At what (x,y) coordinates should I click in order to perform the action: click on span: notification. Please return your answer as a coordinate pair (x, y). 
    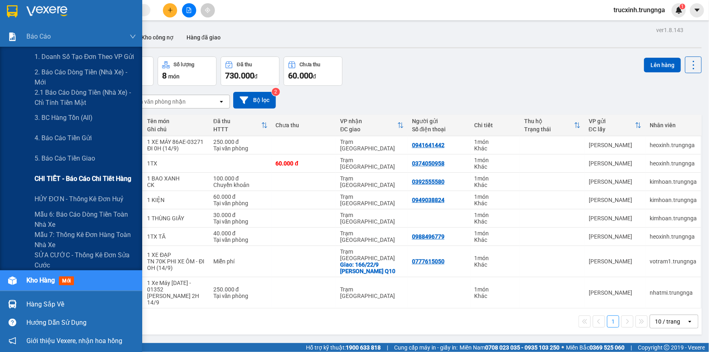
    Looking at the image, I should click on (12, 341).